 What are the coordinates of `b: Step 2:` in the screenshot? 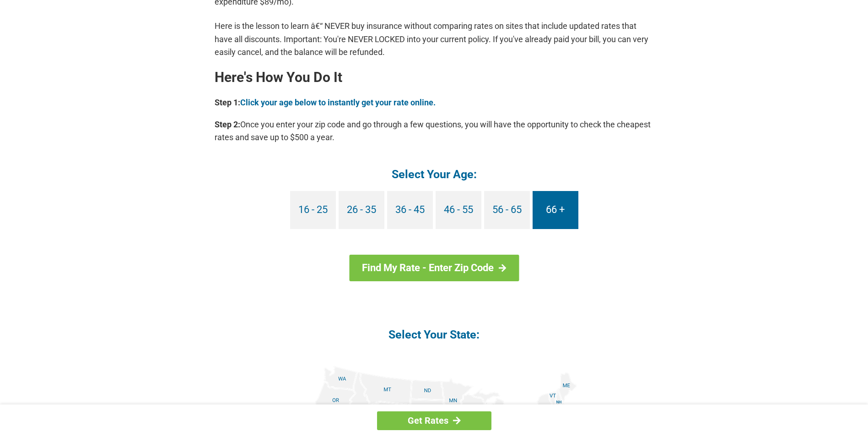 It's located at (228, 124).